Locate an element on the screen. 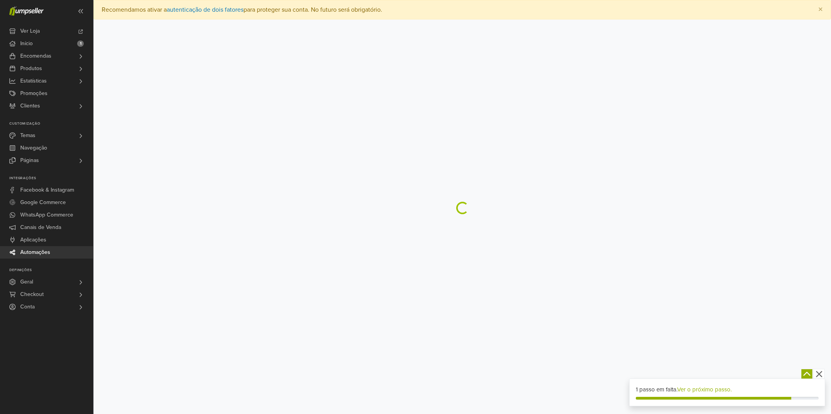 This screenshot has width=831, height=414. span: Facebook & Instagram is located at coordinates (47, 190).